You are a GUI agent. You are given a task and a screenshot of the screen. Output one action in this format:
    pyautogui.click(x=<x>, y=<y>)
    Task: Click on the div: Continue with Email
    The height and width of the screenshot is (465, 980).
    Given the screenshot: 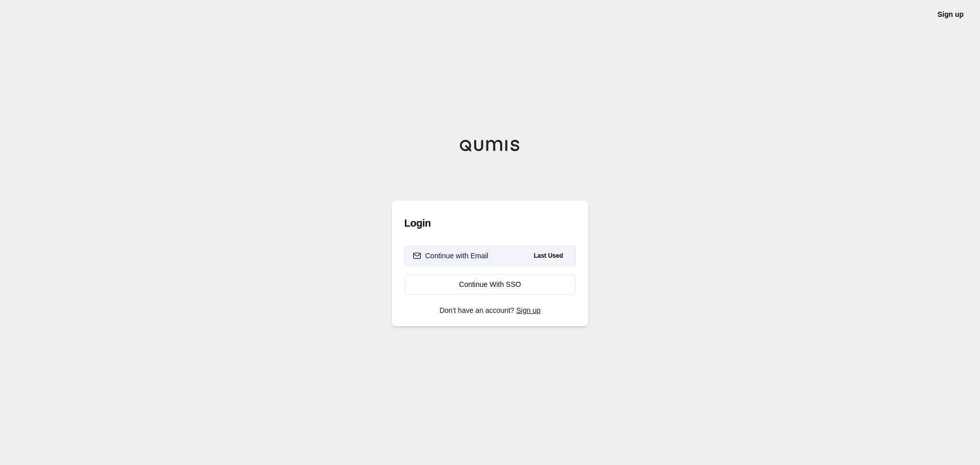 What is the action you would take?
    pyautogui.click(x=451, y=256)
    